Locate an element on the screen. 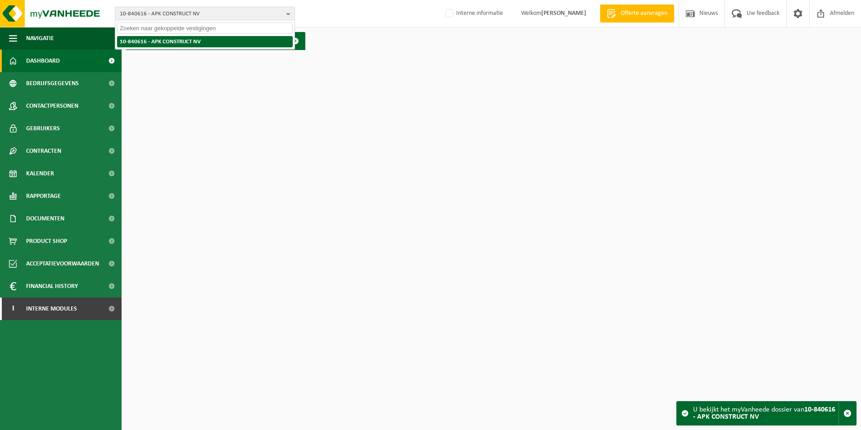  span: Gebruikers is located at coordinates (43, 128).